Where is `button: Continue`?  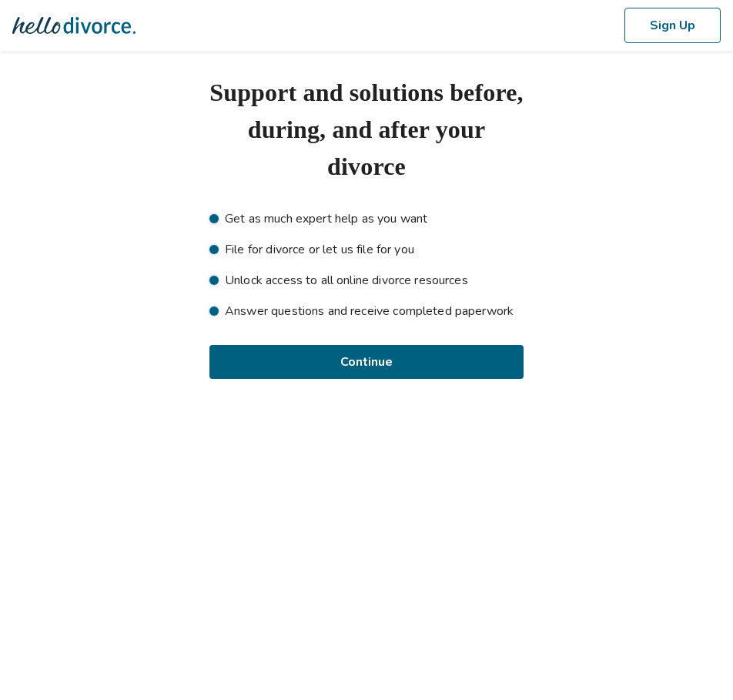
button: Continue is located at coordinates (366, 362).